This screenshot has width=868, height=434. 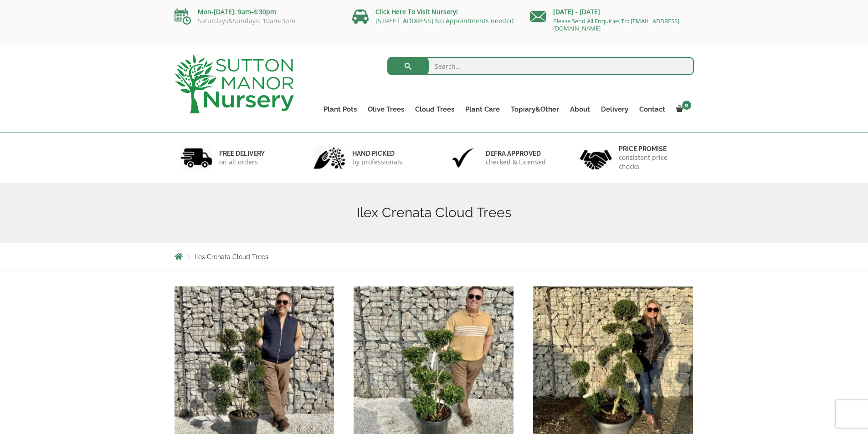 What do you see at coordinates (682, 110) in the screenshot?
I see `a: 0` at bounding box center [682, 110].